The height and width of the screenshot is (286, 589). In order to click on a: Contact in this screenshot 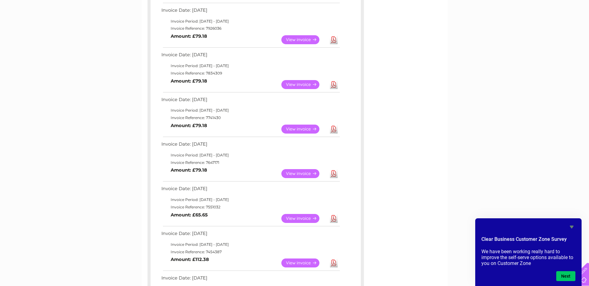, I will do `click(555, 28)`.